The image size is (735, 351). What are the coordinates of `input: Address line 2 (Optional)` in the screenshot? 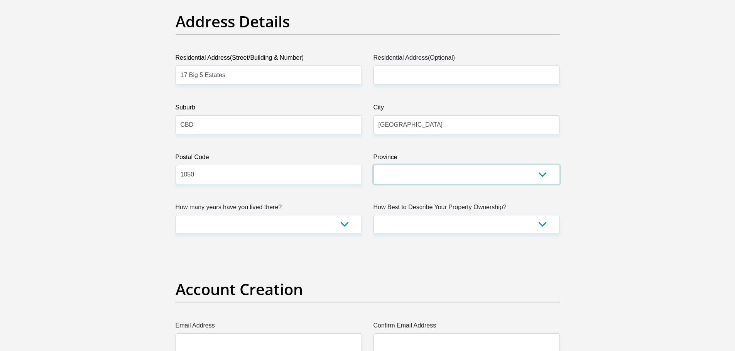 It's located at (466, 75).